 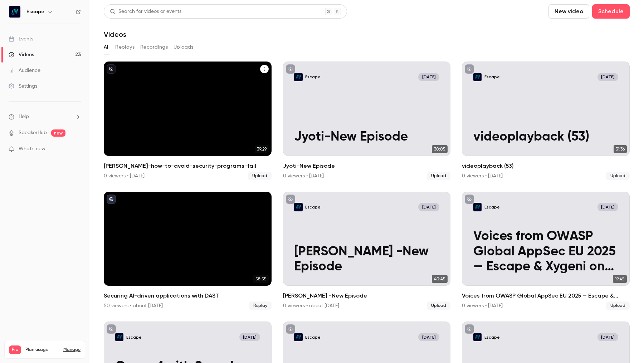 I want to click on img: Voices from OWASP Global AppSec EU 2025 — Escape & Xygeni on Securing AI-Generated Code, so click(x=477, y=207).